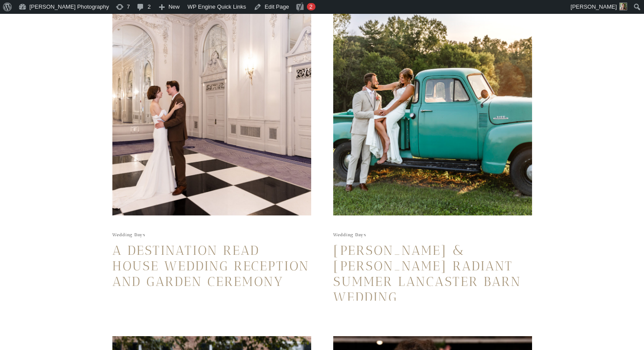 Image resolution: width=644 pixels, height=350 pixels. Describe the element at coordinates (432, 110) in the screenshot. I see `img: The groom stands in front of a vintage teal pickup truck parked on a sunlit field as the bride, b...` at that location.